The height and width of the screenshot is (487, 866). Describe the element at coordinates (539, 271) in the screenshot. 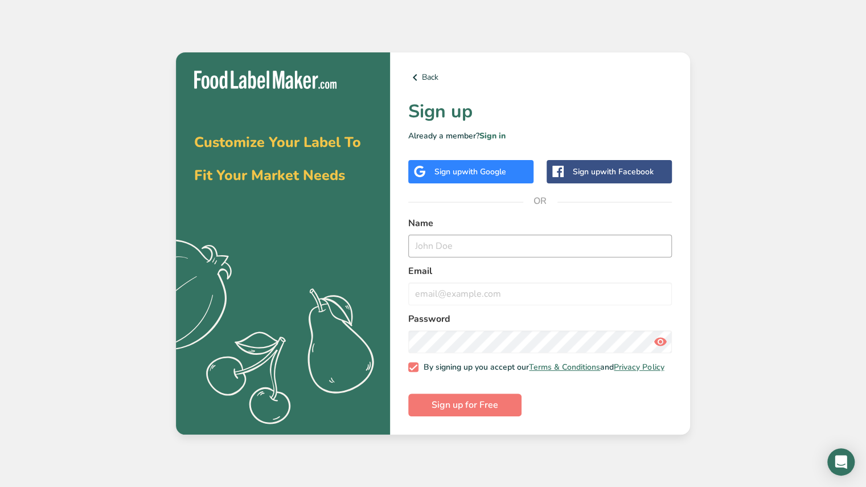

I see `label: Email` at that location.